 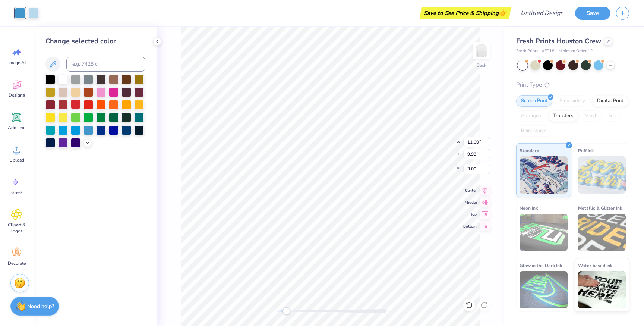 I want to click on span: Greek, so click(x=17, y=193).